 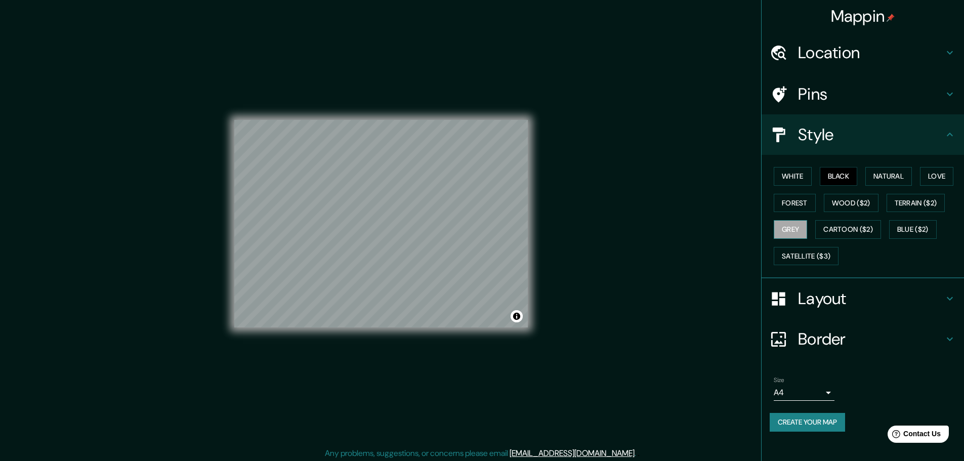 What do you see at coordinates (806, 256) in the screenshot?
I see `button: Satellite ($3)` at bounding box center [806, 256].